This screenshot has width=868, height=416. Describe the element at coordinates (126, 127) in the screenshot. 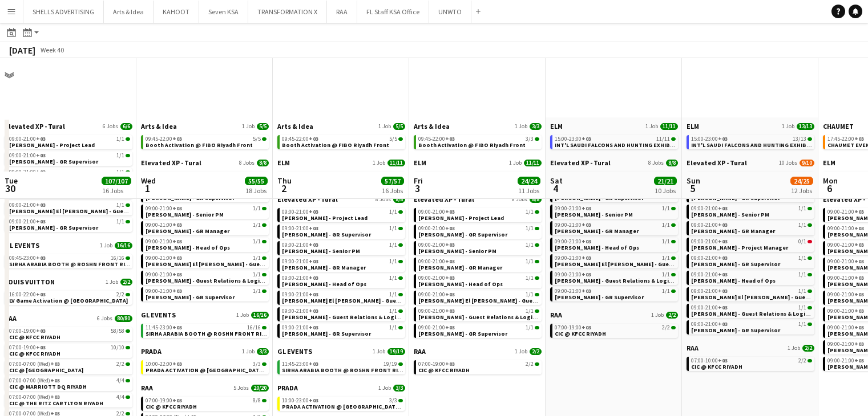

I see `span: 6/6` at that location.